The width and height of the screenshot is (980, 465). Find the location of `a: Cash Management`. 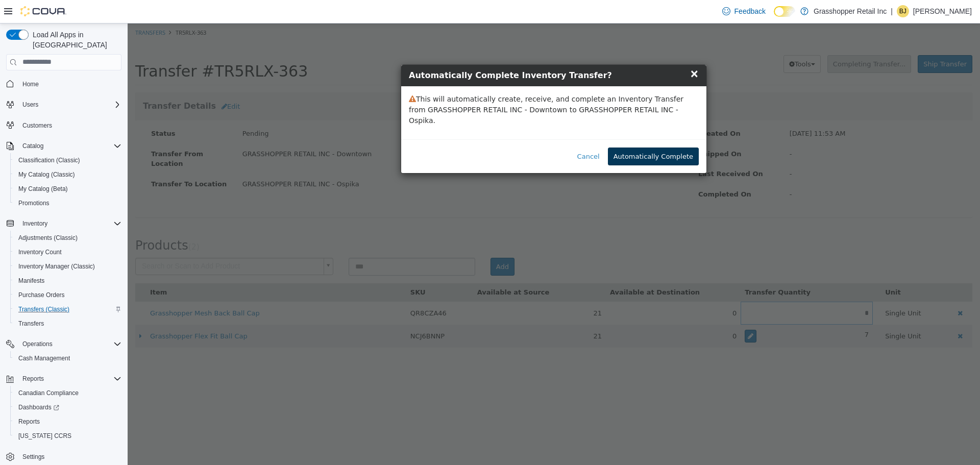

a: Cash Management is located at coordinates (44, 358).